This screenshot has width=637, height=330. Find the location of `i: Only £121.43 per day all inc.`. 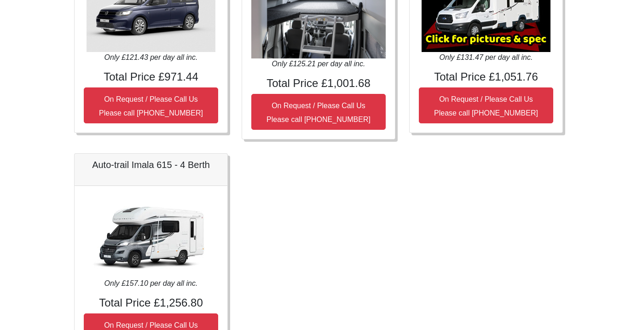

i: Only £121.43 per day all inc. is located at coordinates (151, 57).